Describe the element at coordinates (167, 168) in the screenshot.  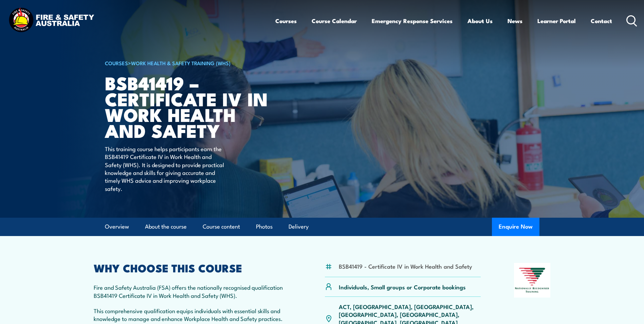
I see `p: This training course helps participants earn the BSB41419 Certificate IV in Work Health and Safet...` at that location.